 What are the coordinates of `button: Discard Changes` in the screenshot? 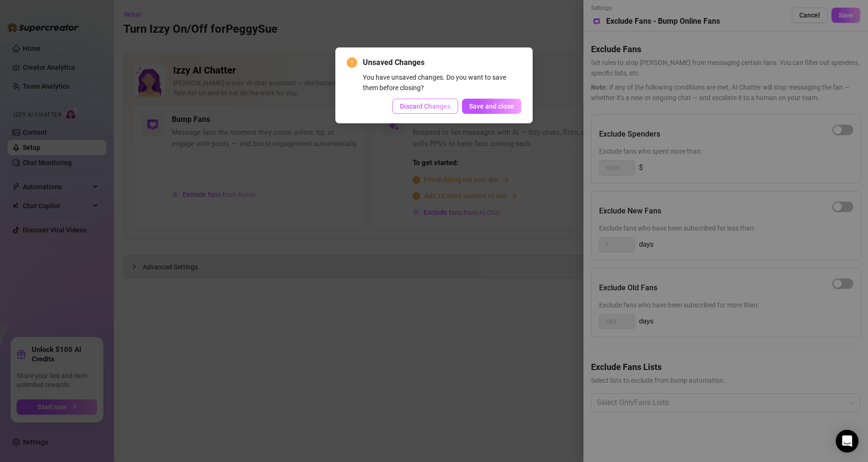 It's located at (425, 106).